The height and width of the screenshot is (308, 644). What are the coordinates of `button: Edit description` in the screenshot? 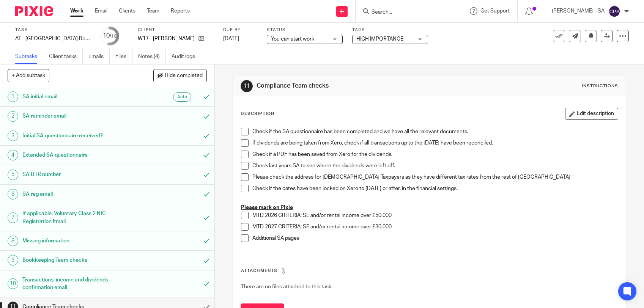 It's located at (592, 114).